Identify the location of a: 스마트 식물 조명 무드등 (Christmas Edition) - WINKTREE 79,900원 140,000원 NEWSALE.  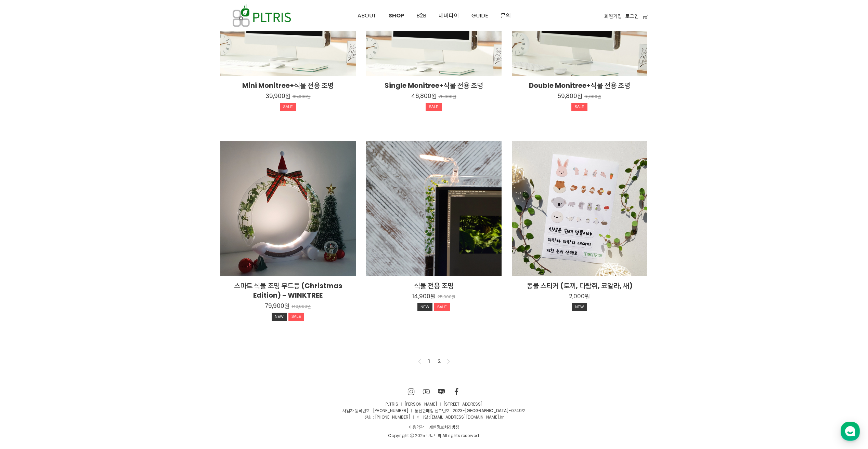
(288, 302).